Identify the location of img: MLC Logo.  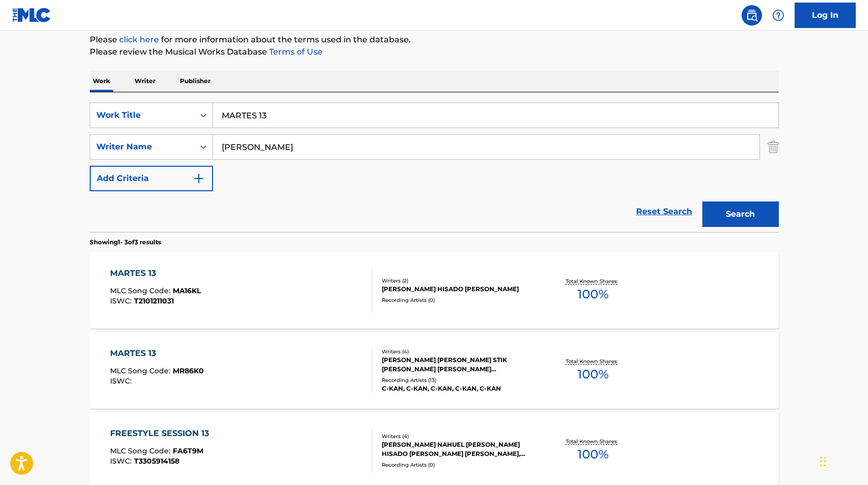
(32, 15).